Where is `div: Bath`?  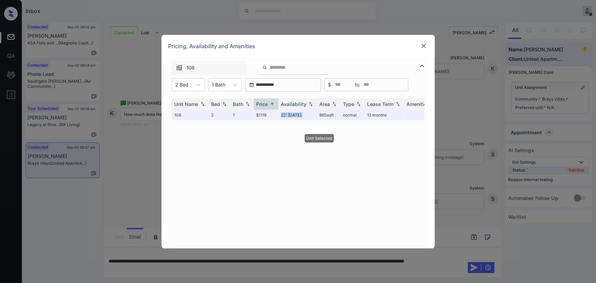 div: Bath is located at coordinates (238, 104).